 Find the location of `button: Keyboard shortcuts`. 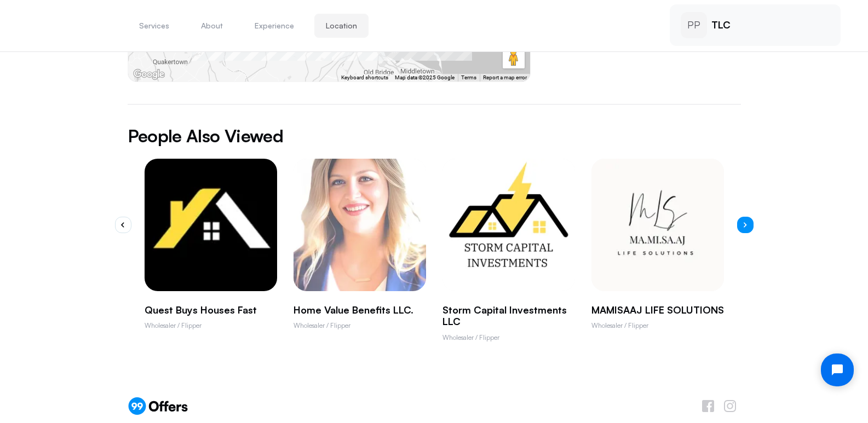

button: Keyboard shortcuts is located at coordinates (365, 78).